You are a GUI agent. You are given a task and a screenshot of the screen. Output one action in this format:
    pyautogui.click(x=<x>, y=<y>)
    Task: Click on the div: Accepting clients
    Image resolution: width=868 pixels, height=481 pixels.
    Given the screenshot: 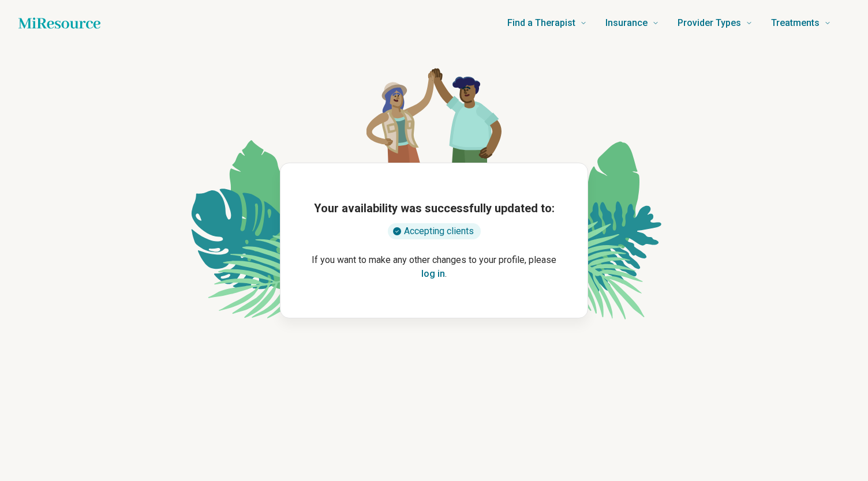 What is the action you would take?
    pyautogui.click(x=434, y=231)
    